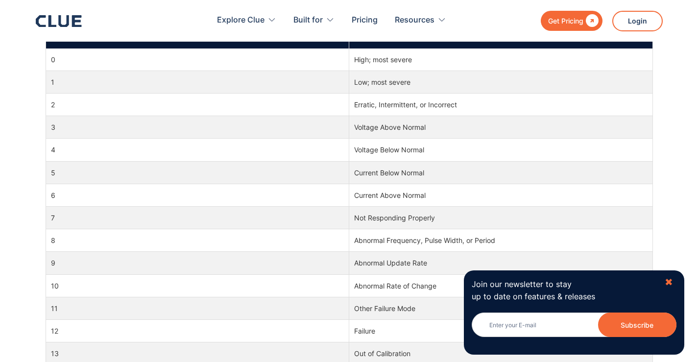 The width and height of the screenshot is (698, 362). Describe the element at coordinates (564, 290) in the screenshot. I see `p: Join our newsletter to stay up to date on features & releases` at that location.